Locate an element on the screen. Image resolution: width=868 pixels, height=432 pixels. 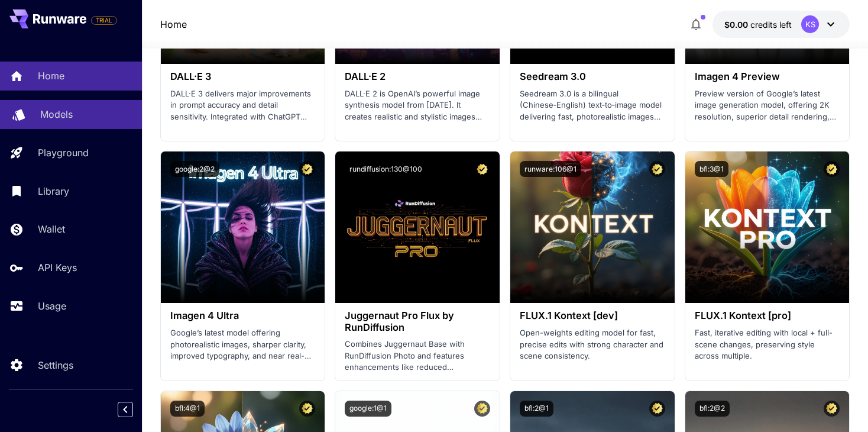
div: KS is located at coordinates (810, 24).